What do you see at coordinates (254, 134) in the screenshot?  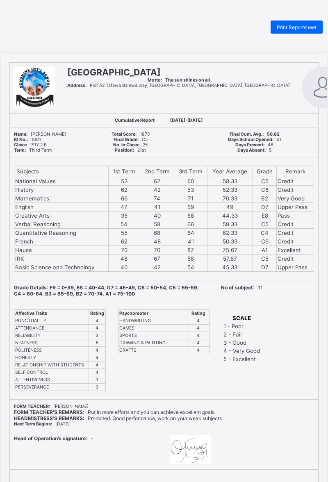 I see `span: 56.82` at bounding box center [254, 134].